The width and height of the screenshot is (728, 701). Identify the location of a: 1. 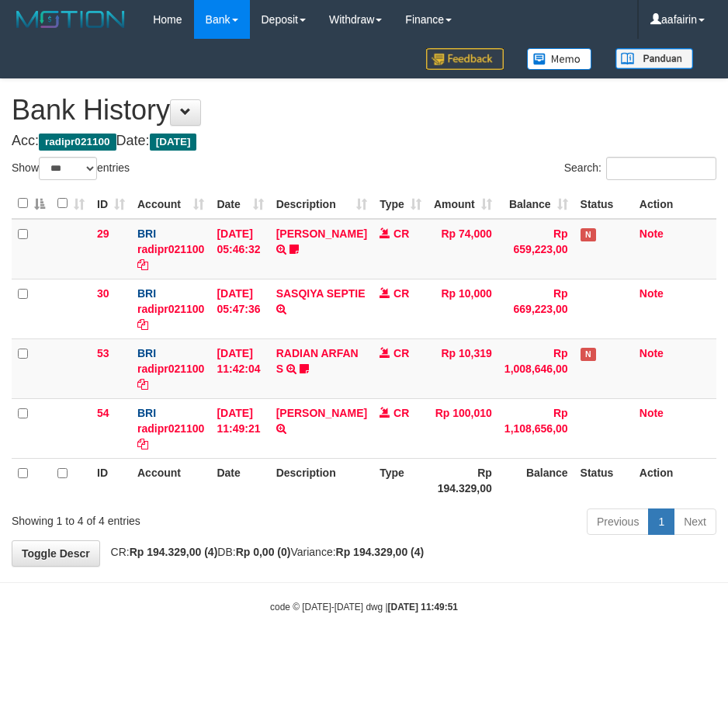
(662, 522).